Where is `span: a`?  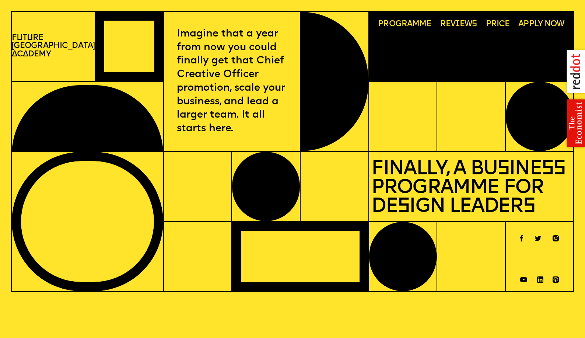 span: a is located at coordinates (25, 54).